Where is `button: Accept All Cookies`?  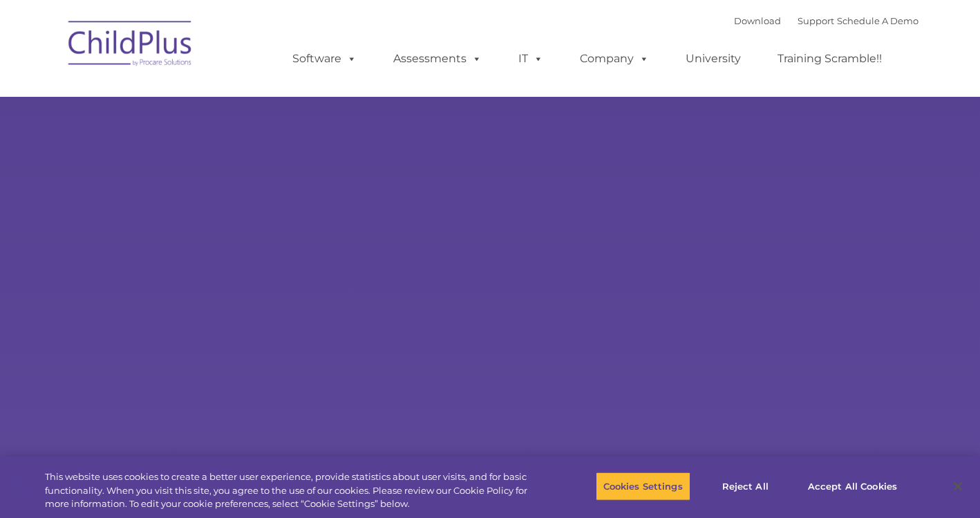 button: Accept All Cookies is located at coordinates (852, 486).